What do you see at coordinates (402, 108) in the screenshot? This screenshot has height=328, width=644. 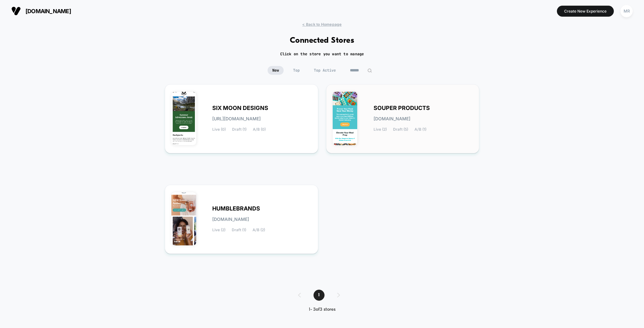 I see `span: SOUPER PRODUCTS` at bounding box center [402, 108].